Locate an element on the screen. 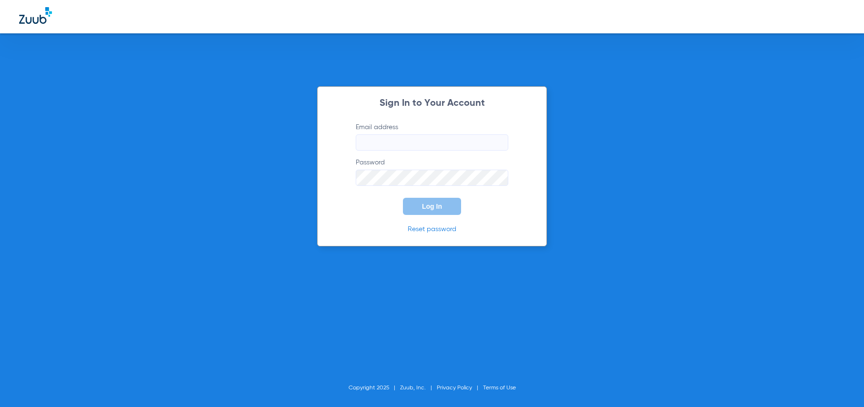  li: Copyright 2025 is located at coordinates (374, 388).